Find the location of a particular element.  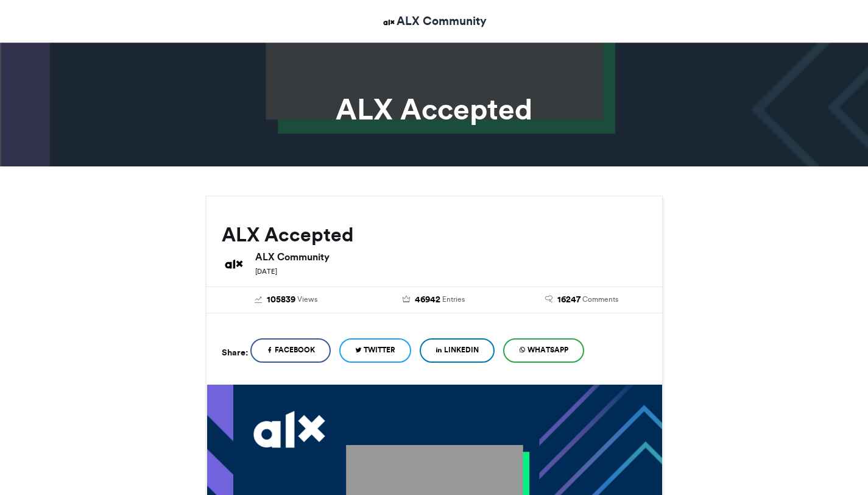

span: Entries is located at coordinates (453, 299).